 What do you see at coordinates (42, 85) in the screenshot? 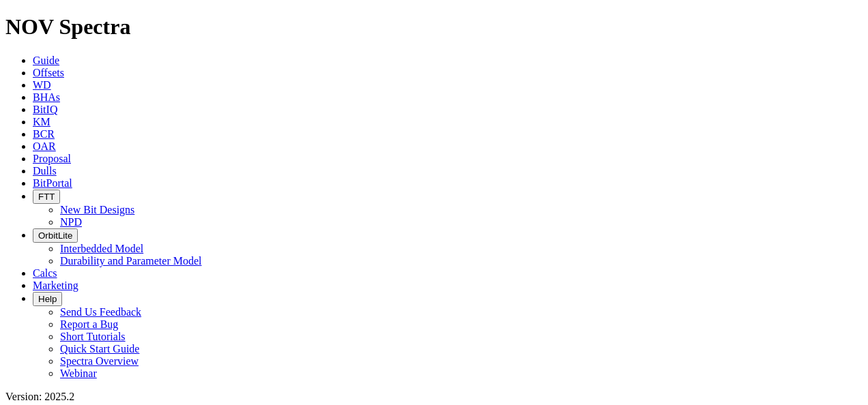
I see `a: WD` at bounding box center [42, 85].